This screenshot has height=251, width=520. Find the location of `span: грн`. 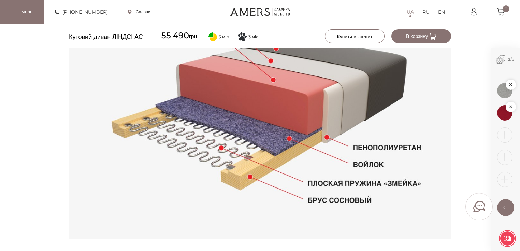

span: грн is located at coordinates (179, 36).